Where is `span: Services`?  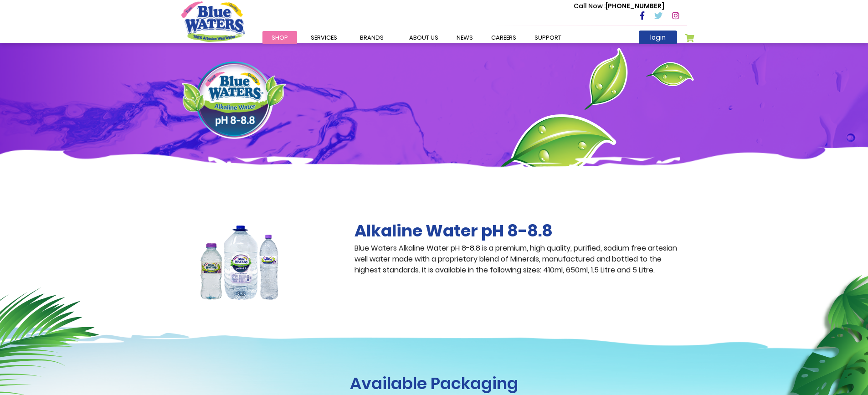 span: Services is located at coordinates (324, 37).